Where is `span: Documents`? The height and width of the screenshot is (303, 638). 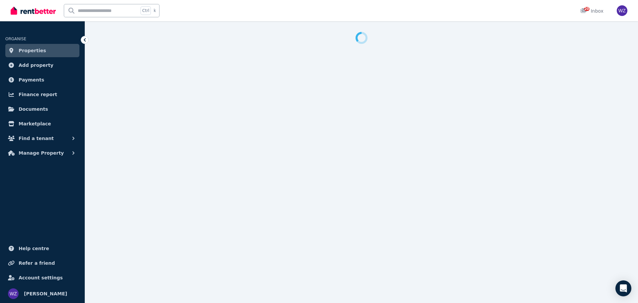
span: Documents is located at coordinates (33, 109).